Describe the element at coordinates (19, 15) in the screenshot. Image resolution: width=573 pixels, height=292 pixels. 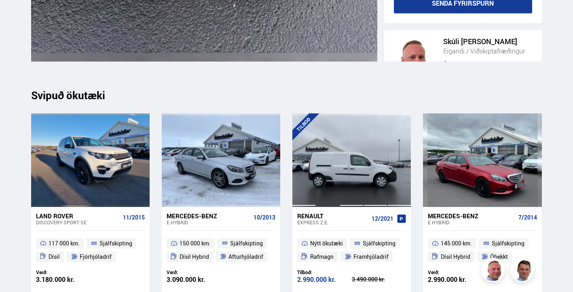
I see `button: Opna LiveChat spjallviðmót` at that location.